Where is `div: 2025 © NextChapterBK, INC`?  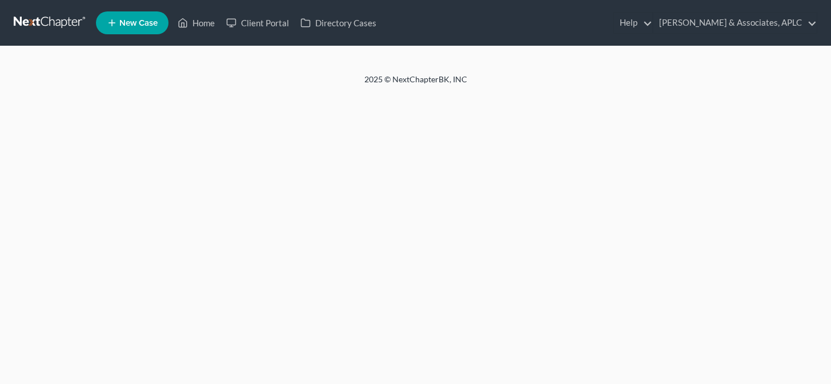 div: 2025 © NextChapterBK, INC is located at coordinates (416, 84).